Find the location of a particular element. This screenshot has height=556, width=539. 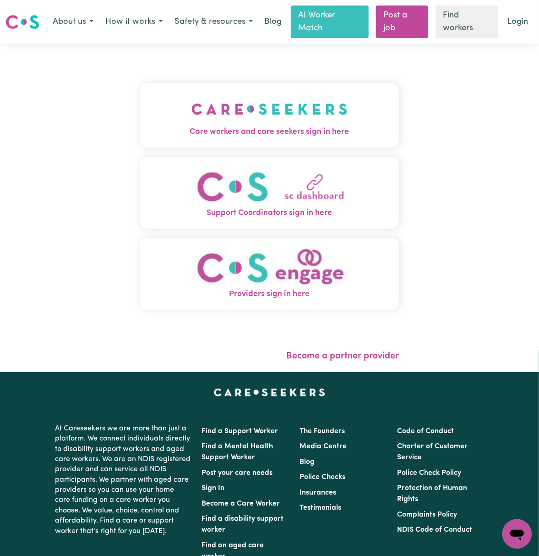

a: Post a job is located at coordinates (402, 22).